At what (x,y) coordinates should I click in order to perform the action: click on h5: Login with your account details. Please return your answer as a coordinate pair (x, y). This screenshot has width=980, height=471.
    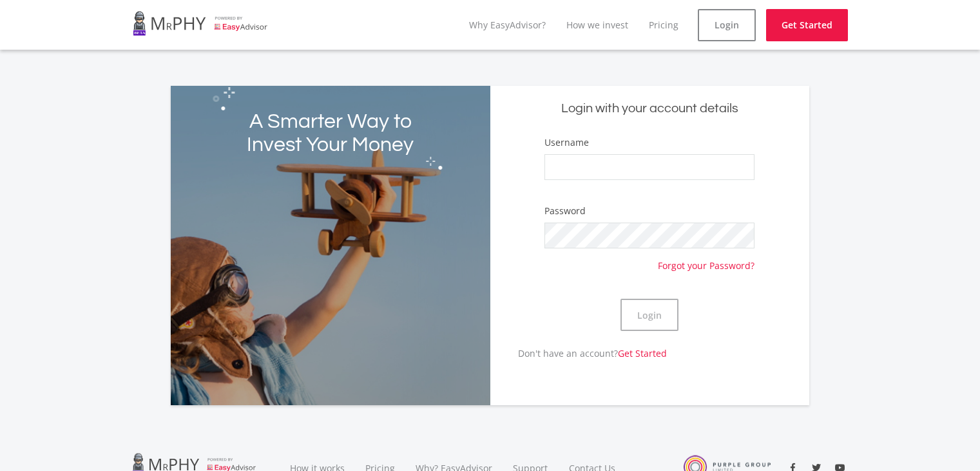
    Looking at the image, I should click on (649, 108).